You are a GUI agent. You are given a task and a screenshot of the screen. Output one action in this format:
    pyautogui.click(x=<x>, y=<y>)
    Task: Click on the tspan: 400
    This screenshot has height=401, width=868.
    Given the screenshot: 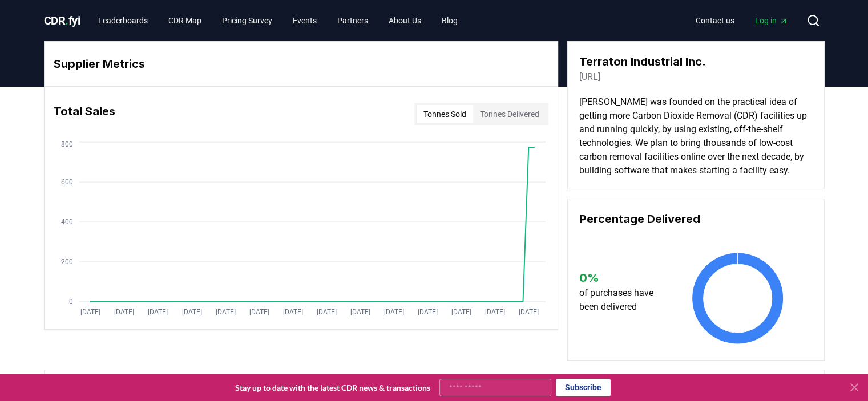 What is the action you would take?
    pyautogui.click(x=66, y=222)
    